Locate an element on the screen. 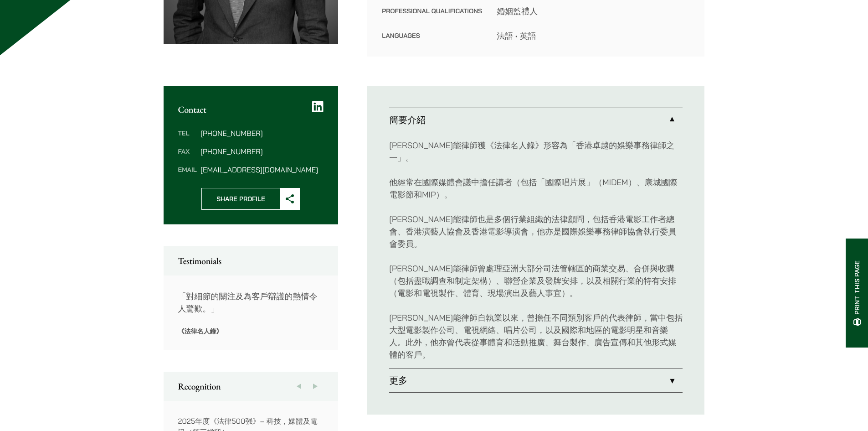 The width and height of the screenshot is (868, 431). p: 「對細節的關注及為客戶辯護的熱情令人驚歎。」 is located at coordinates (251, 302).